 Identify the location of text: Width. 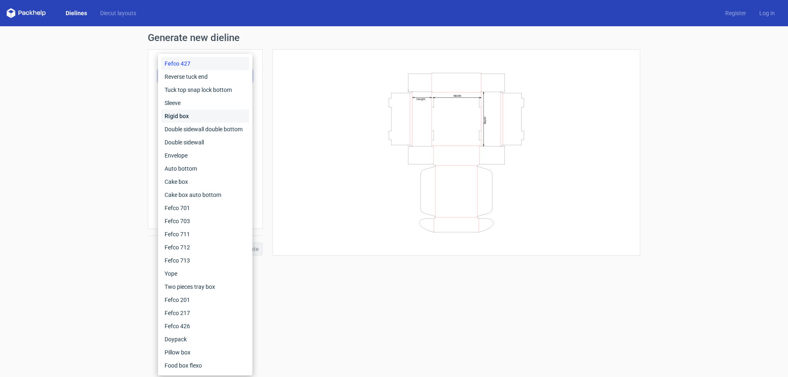
(457, 95).